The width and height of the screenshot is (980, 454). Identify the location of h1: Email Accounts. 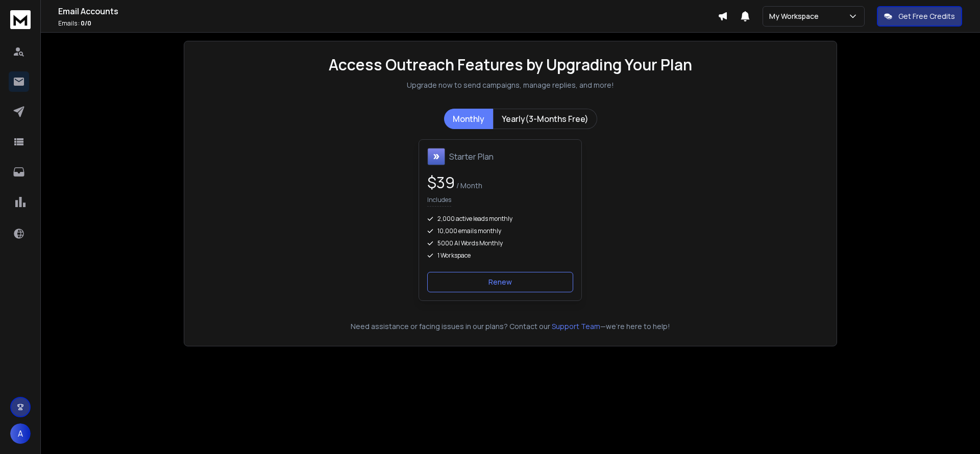
(388, 11).